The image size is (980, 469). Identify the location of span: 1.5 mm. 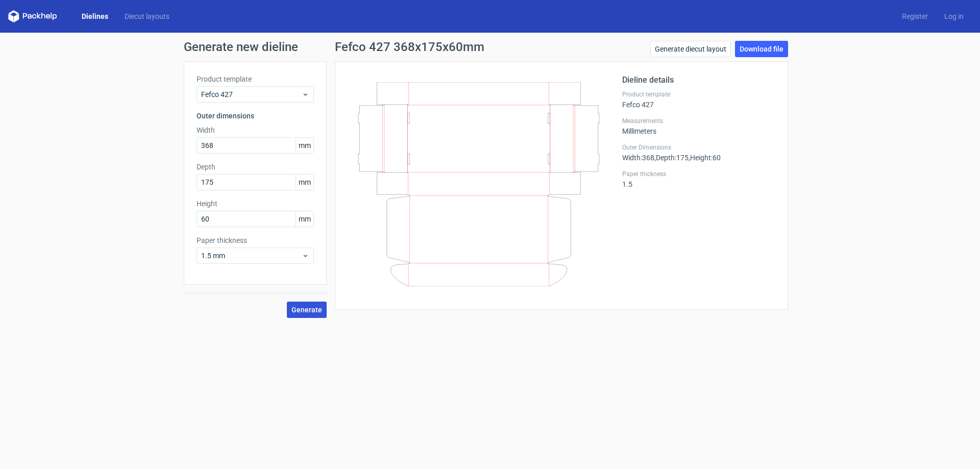
(251, 256).